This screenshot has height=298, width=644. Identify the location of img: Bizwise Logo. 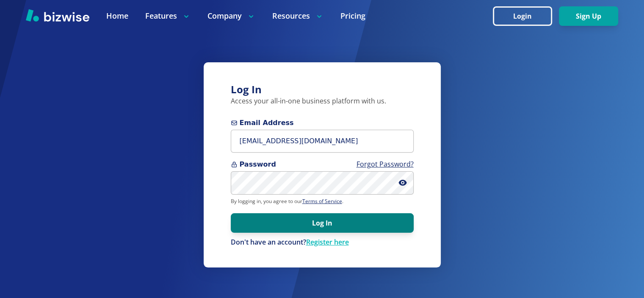
(57, 15).